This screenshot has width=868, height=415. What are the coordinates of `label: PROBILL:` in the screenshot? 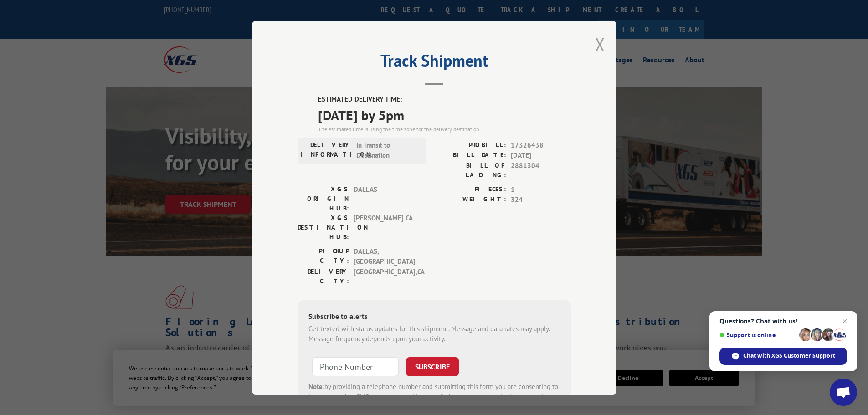 It's located at (470, 145).